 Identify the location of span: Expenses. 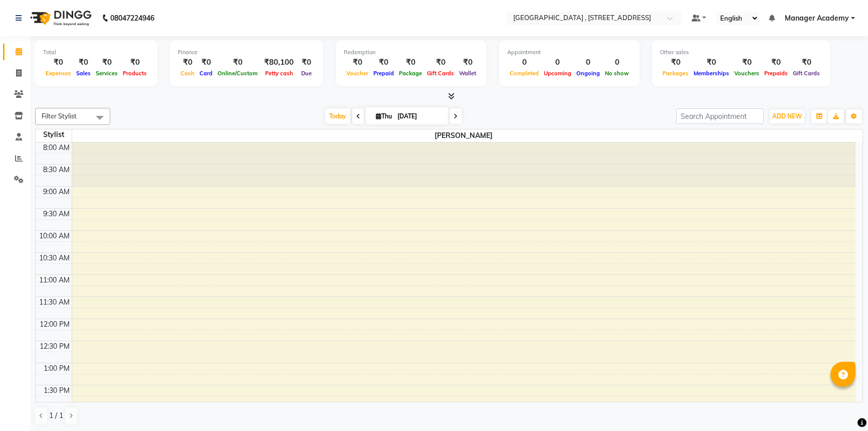
(58, 73).